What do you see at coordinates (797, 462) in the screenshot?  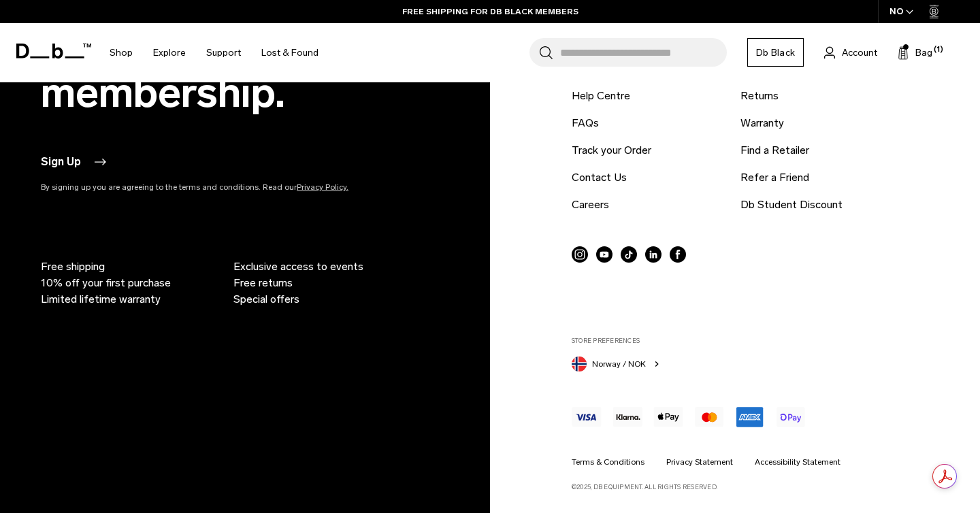 I see `a: Accessibility Statement` at bounding box center [797, 462].